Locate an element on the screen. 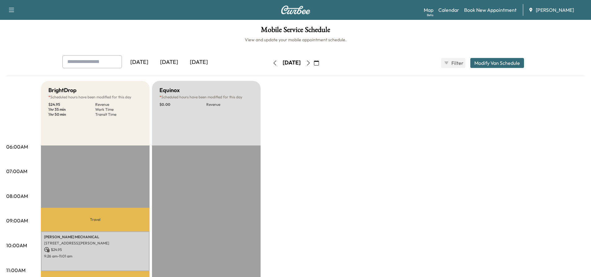  p: 08:00AM is located at coordinates (17, 196).